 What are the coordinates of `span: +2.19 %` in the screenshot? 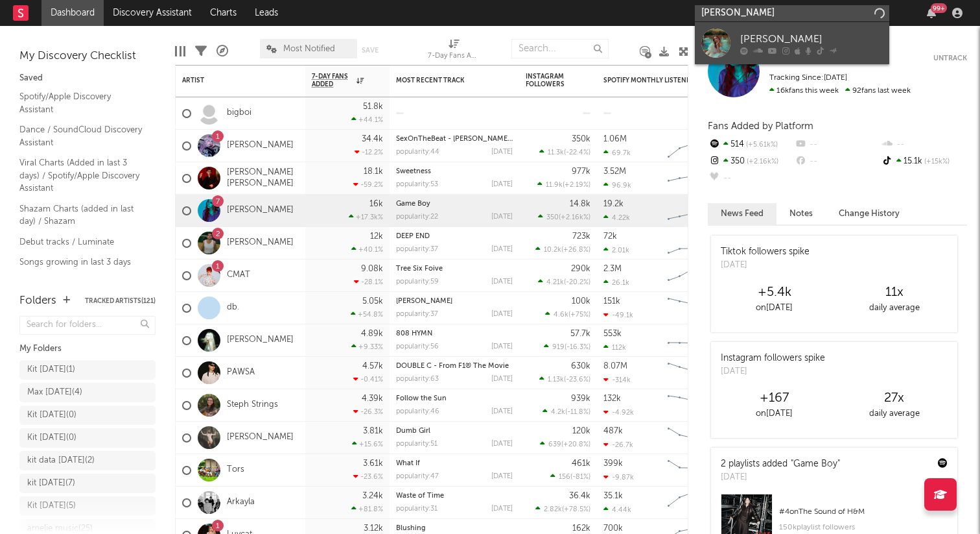 It's located at (576, 185).